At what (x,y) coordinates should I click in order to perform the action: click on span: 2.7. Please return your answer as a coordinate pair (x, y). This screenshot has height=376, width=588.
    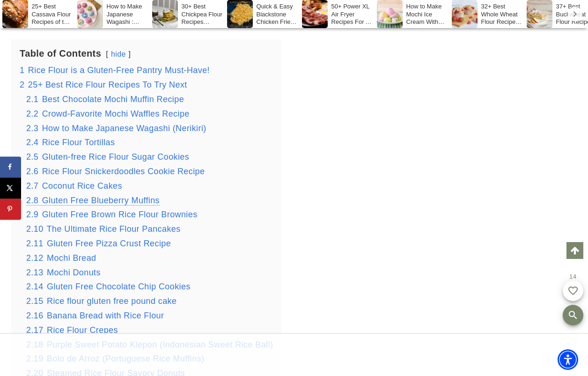
    Looking at the image, I should click on (32, 186).